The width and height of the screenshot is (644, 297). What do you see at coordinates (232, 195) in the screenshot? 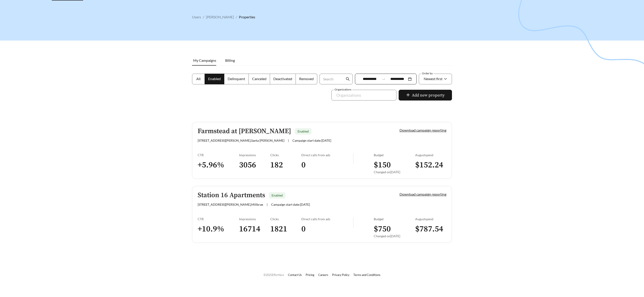
I see `h5: Station 16 Apartments` at bounding box center [232, 195].